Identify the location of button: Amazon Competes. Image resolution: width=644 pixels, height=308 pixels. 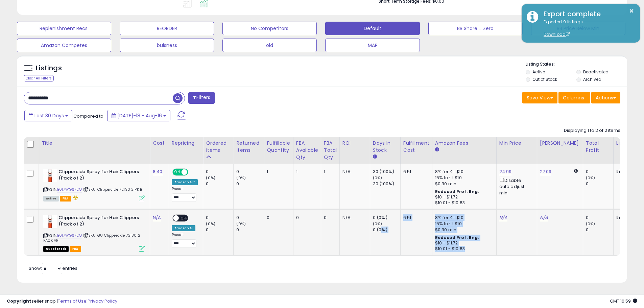
(64, 45).